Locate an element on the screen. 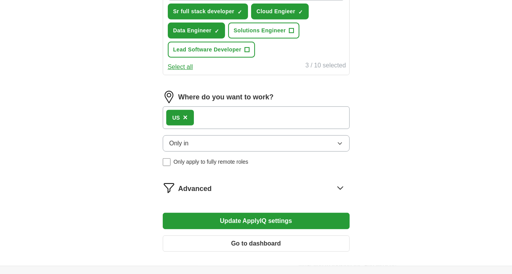 This screenshot has width=512, height=274. button: Only in is located at coordinates (256, 143).